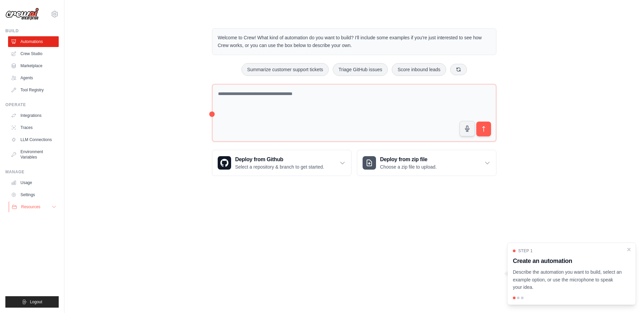 The height and width of the screenshot is (313, 644). What do you see at coordinates (33, 90) in the screenshot?
I see `a: Tool Registry` at bounding box center [33, 90].